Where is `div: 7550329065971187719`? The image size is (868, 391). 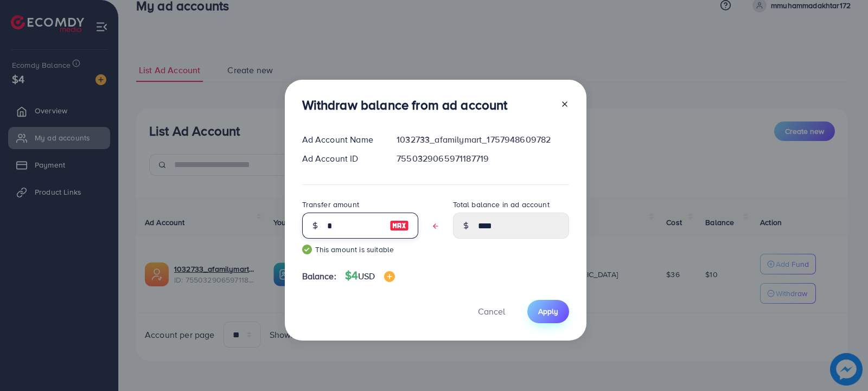 div: 7550329065971187719 is located at coordinates (483, 158).